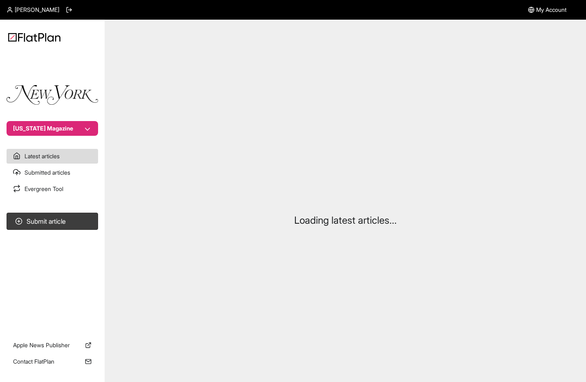 This screenshot has width=586, height=382. I want to click on span: My Account, so click(552, 10).